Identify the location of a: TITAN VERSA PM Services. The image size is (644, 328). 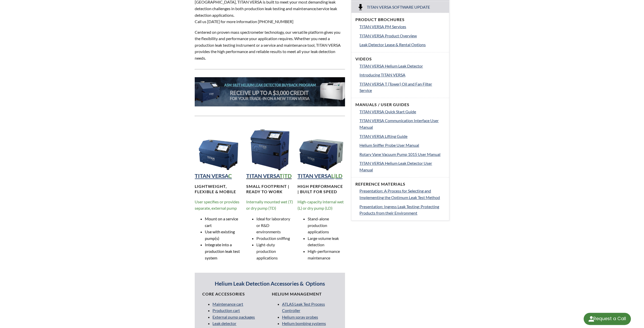
(402, 27).